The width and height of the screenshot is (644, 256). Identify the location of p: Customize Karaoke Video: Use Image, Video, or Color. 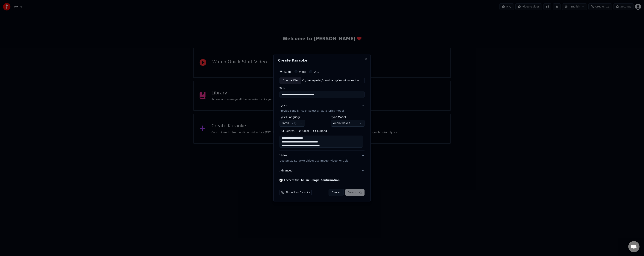
(314, 161).